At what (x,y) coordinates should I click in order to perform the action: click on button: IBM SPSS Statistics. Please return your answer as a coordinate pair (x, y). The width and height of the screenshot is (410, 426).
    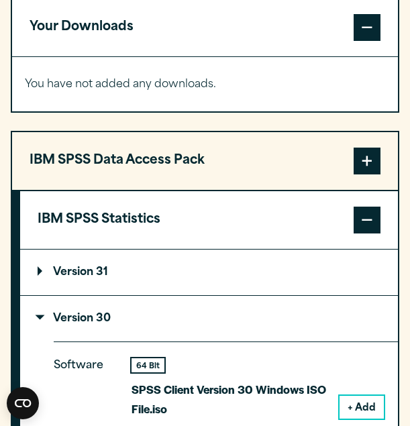
    Looking at the image, I should click on (209, 220).